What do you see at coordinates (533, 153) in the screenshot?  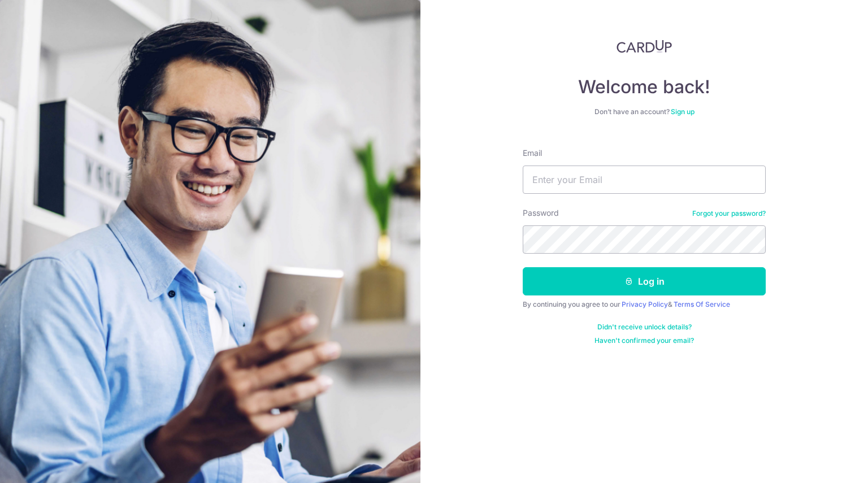 I see `label: Email` at bounding box center [533, 153].